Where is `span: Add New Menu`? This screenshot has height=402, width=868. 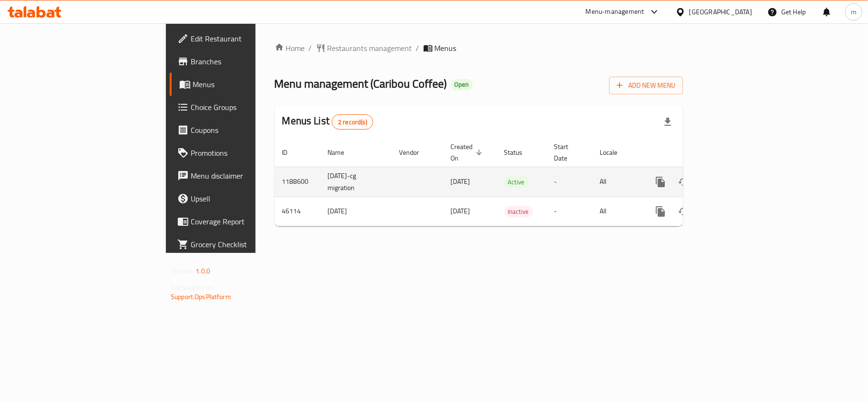 span: Add New Menu is located at coordinates (646, 85).